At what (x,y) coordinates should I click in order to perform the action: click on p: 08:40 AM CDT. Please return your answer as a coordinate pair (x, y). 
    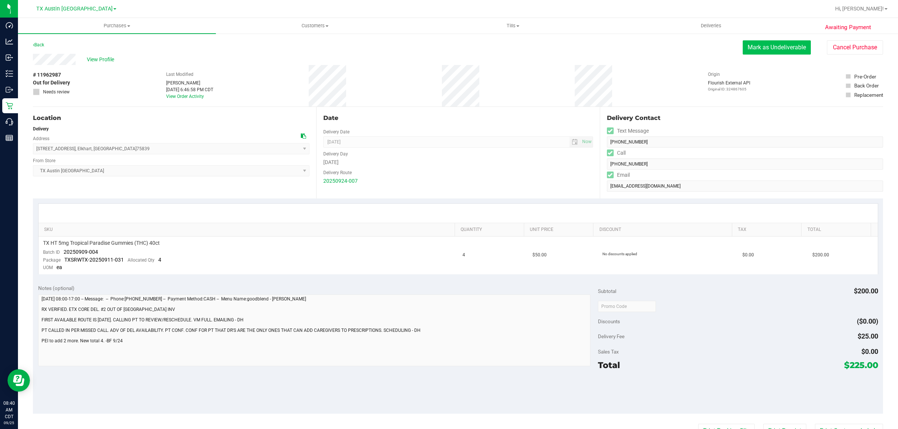
    Looking at the image, I should click on (9, 410).